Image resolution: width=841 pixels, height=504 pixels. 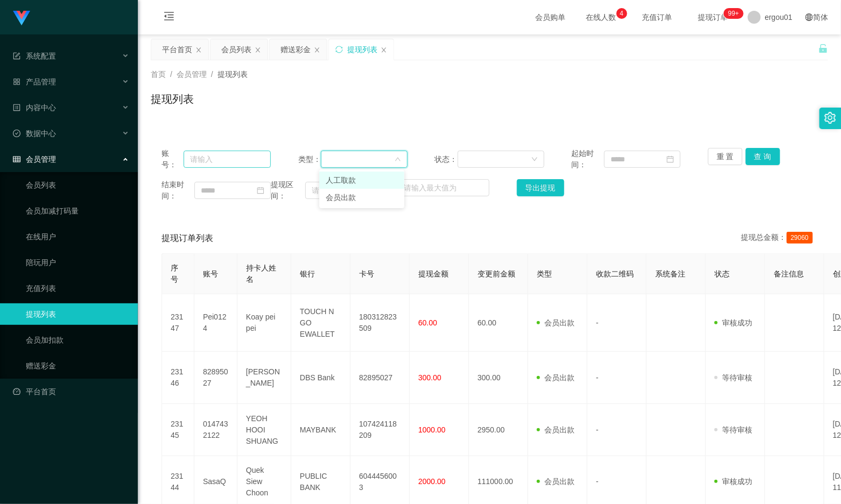 I want to click on td: 82895027, so click(x=380, y=377).